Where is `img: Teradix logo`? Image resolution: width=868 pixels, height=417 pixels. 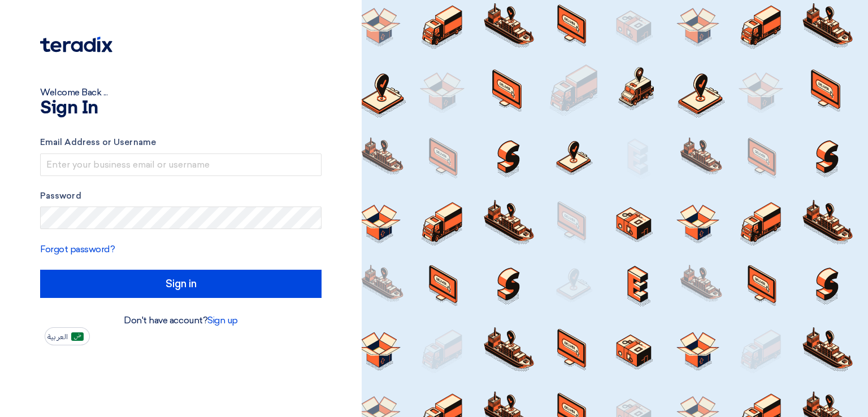 img: Teradix logo is located at coordinates (76, 45).